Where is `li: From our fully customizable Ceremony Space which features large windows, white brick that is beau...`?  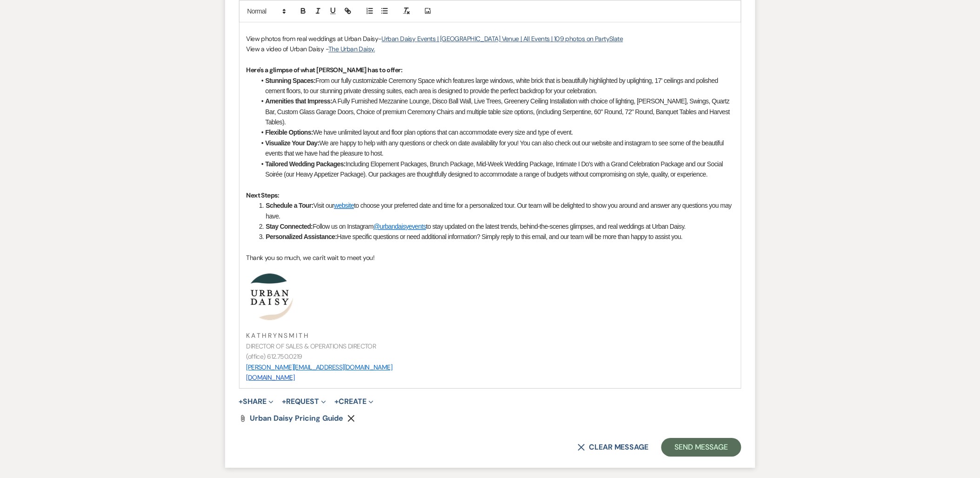
li: From our fully customizable Ceremony Space which features large windows, white brick that is beau... is located at coordinates (495, 86).